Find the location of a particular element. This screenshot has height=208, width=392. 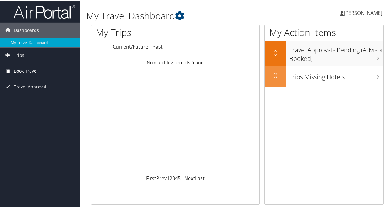

a: 4 is located at coordinates (176, 177).